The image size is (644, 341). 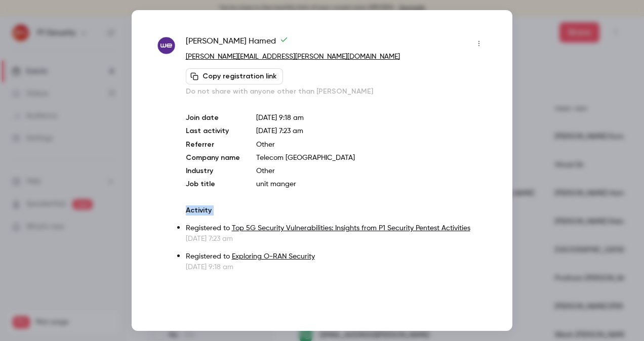 I want to click on p: Job title, so click(x=213, y=184).